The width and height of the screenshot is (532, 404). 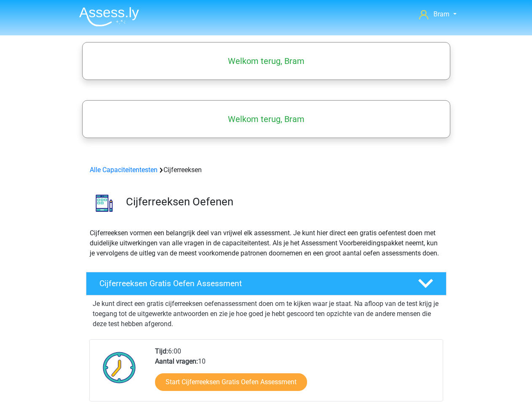 I want to click on img: Klok, so click(x=119, y=368).